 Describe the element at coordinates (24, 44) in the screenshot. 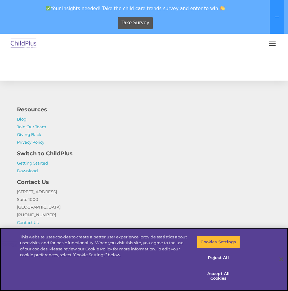

I see `img: ChildPlus by Procare Solutions` at that location.